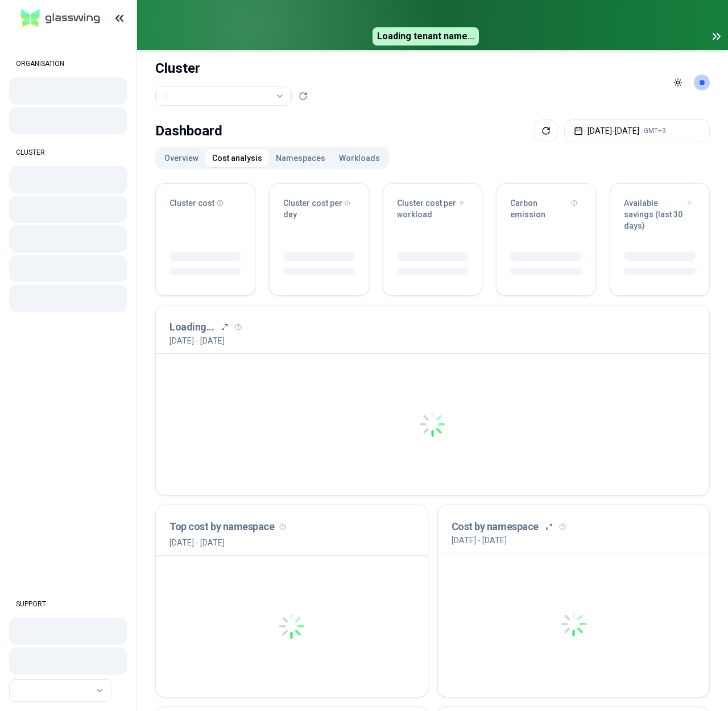 This screenshot has width=728, height=711. Describe the element at coordinates (237, 158) in the screenshot. I see `button: Cost analysis` at that location.